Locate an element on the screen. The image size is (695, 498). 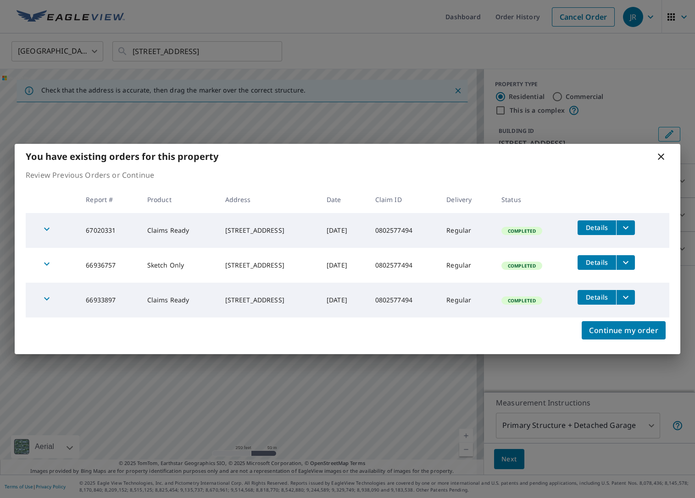
th: Report # is located at coordinates (109, 199).